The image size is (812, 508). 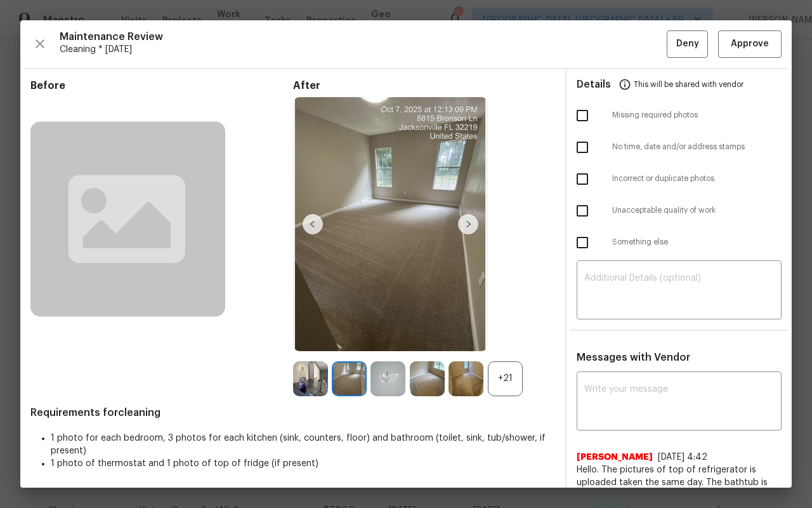 I want to click on span: Deny, so click(x=688, y=44).